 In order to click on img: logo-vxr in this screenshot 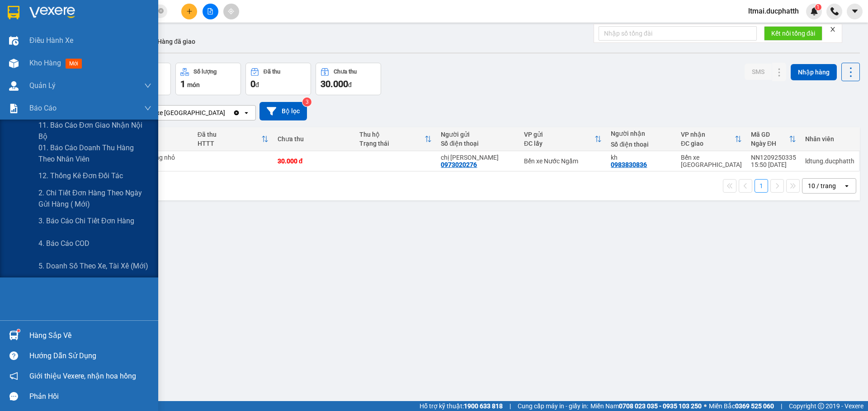, I will do `click(13, 12)`.